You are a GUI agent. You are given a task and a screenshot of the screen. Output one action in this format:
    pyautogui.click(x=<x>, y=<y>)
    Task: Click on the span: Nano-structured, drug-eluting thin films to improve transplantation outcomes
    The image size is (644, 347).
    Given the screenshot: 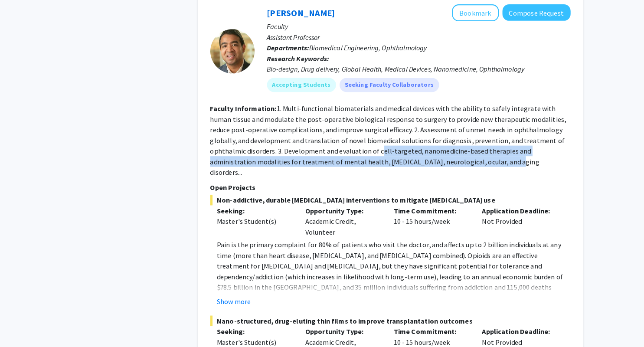 What is the action you would take?
    pyautogui.click(x=387, y=322)
    